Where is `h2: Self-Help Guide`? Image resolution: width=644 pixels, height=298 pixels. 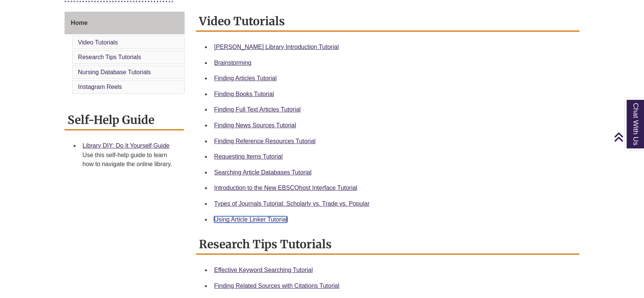
h2: Self-Help Guide is located at coordinates (124, 120).